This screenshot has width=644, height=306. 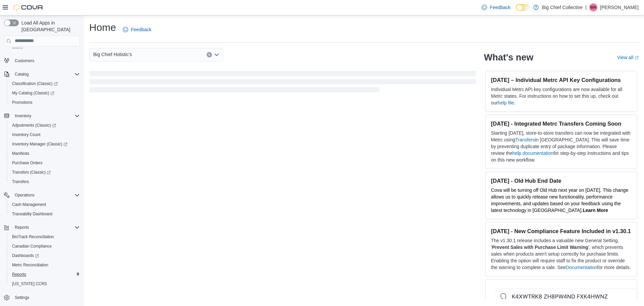 What do you see at coordinates (42, 297) in the screenshot?
I see `button: Settings` at bounding box center [42, 297].